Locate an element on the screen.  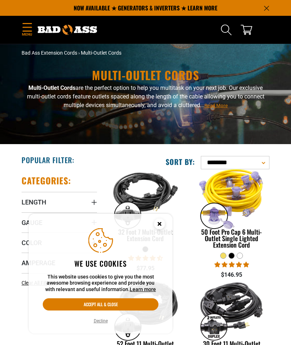
span: Length is located at coordinates (34, 202).